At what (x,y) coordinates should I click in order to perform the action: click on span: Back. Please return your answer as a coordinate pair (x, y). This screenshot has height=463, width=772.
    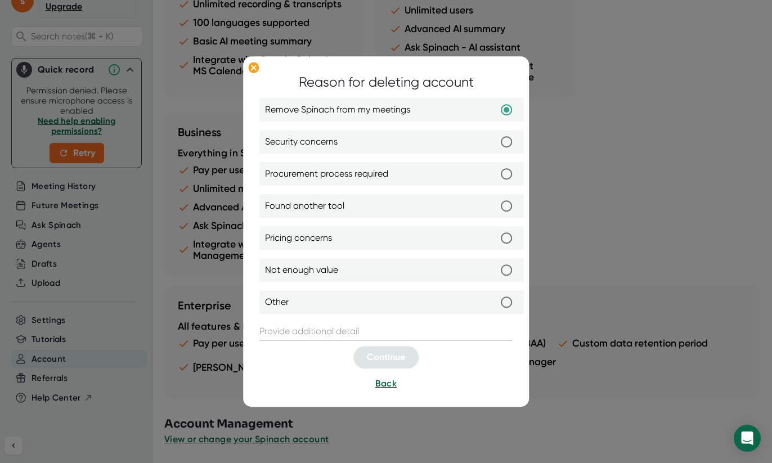
    Looking at the image, I should click on (386, 384).